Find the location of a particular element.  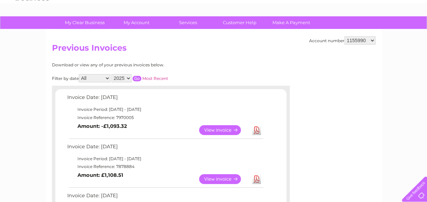

div: Filter by date is located at coordinates (141, 78).